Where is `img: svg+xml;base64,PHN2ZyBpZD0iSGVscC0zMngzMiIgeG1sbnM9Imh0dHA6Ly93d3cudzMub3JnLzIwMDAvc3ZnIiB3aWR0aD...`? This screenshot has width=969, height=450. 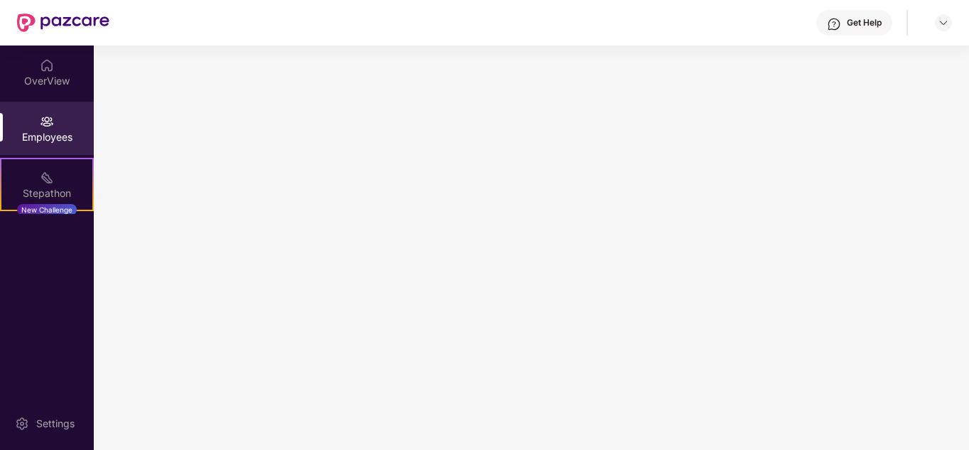
img: svg+xml;base64,PHN2ZyBpZD0iSGVscC0zMngzMiIgeG1sbnM9Imh0dHA6Ly93d3cudzMub3JnLzIwMDAvc3ZnIiB3aWR0aD... is located at coordinates (834, 24).